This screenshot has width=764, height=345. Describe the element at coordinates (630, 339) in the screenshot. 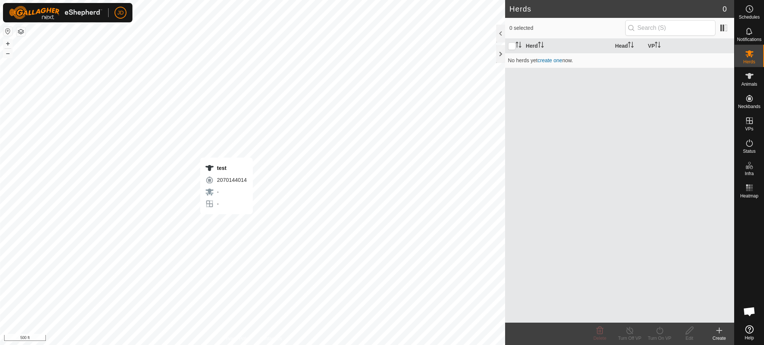

I see `div: Turn Off VP` at that location.